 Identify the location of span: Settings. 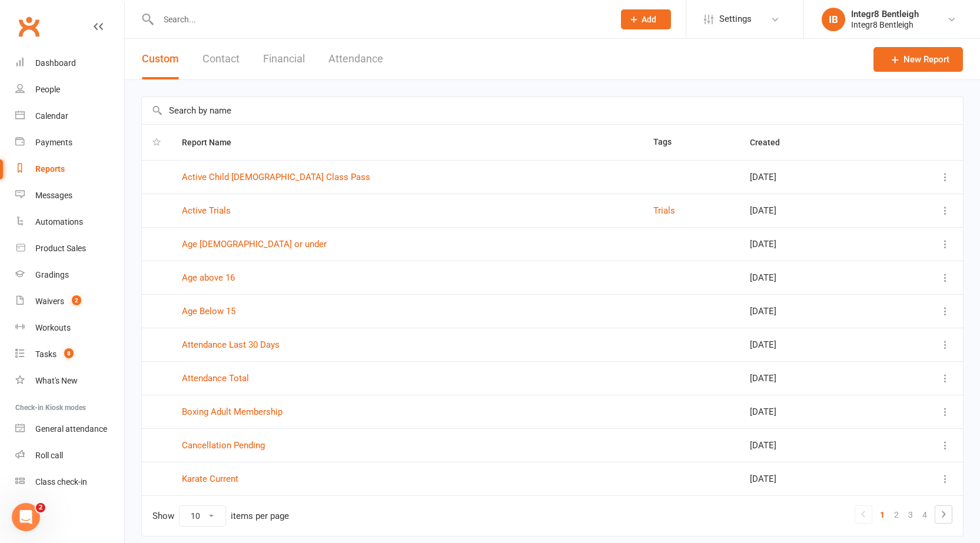
(735, 19).